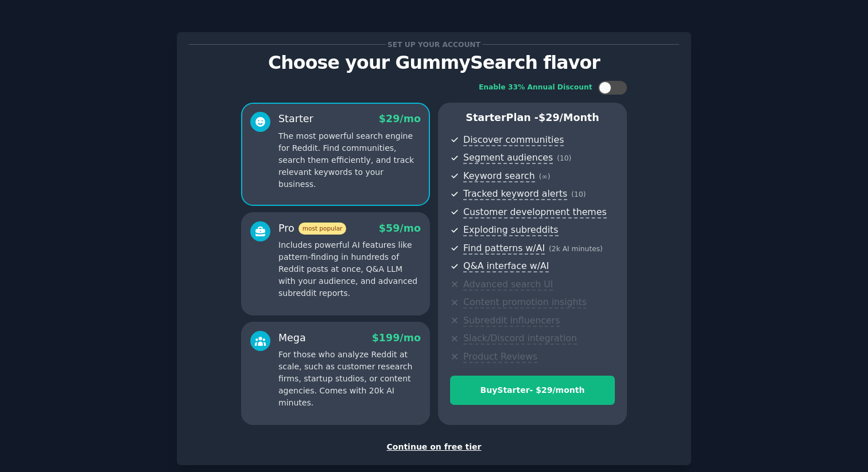  What do you see at coordinates (349, 269) in the screenshot?
I see `p: Includes powerful AI features like pattern-finding in hundreds of Reddit posts at once, Q&A LLM w...` at bounding box center [349, 269].